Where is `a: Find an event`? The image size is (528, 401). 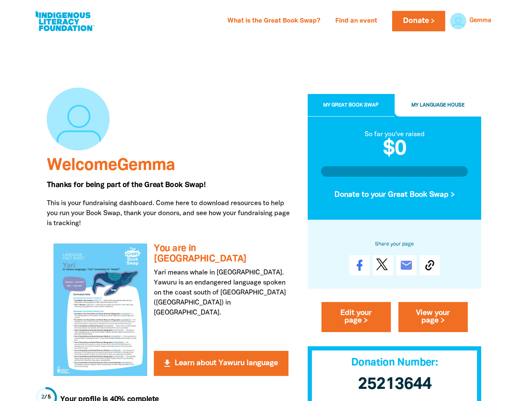
a: Find an event is located at coordinates (356, 21).